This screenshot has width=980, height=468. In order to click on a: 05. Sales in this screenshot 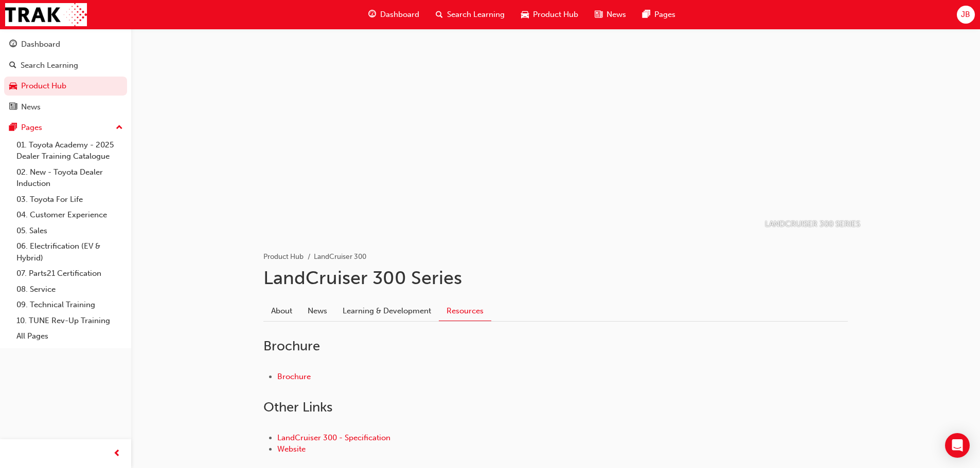, I will do `click(69, 230)`.